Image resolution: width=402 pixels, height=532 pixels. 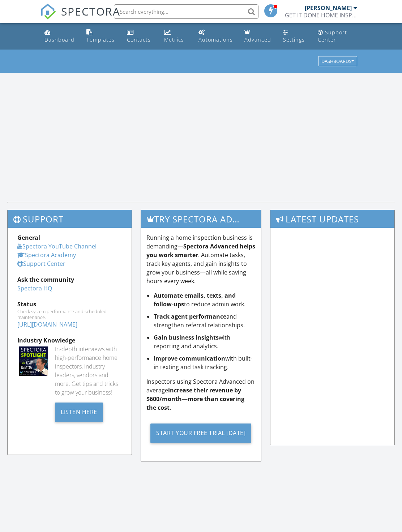 What do you see at coordinates (100, 36) in the screenshot?
I see `a: Templates` at bounding box center [100, 36].